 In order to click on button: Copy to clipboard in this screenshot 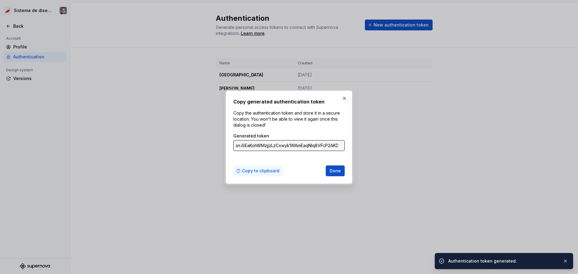, I will do `click(258, 171)`.